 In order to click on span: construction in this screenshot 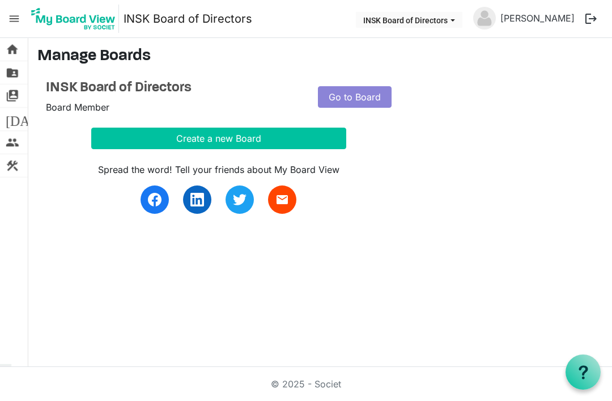, I will do `click(12, 166)`.